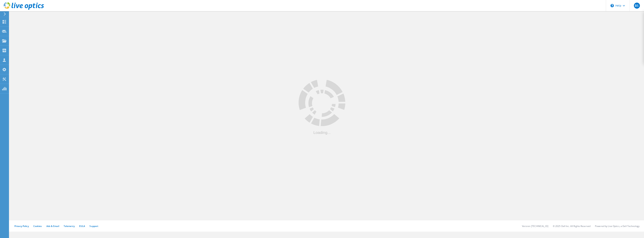 Image resolution: width=644 pixels, height=238 pixels. Describe the element at coordinates (612, 5) in the screenshot. I see `svg: \n` at that location.